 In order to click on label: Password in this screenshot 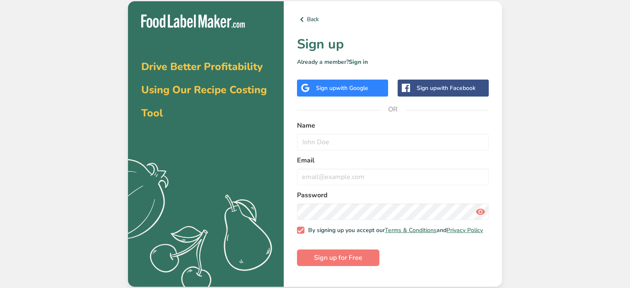, I will do `click(393, 195)`.